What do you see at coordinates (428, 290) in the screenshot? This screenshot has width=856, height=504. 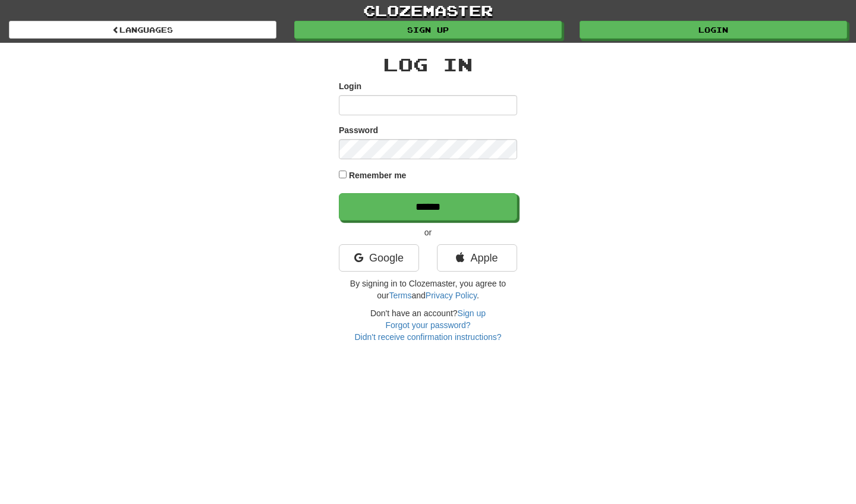 I see `p: By signing in to Clozemaster, you agree to our and .` at bounding box center [428, 290].